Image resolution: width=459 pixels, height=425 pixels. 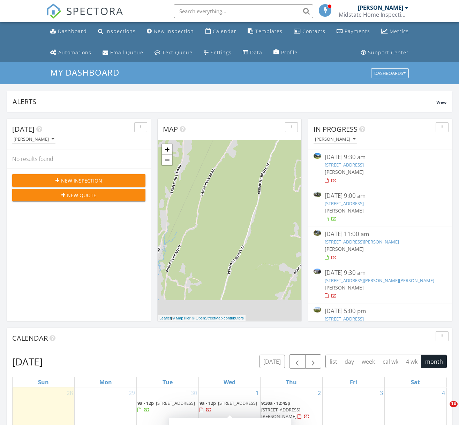 I want to click on button: cal wk, so click(x=390, y=361).